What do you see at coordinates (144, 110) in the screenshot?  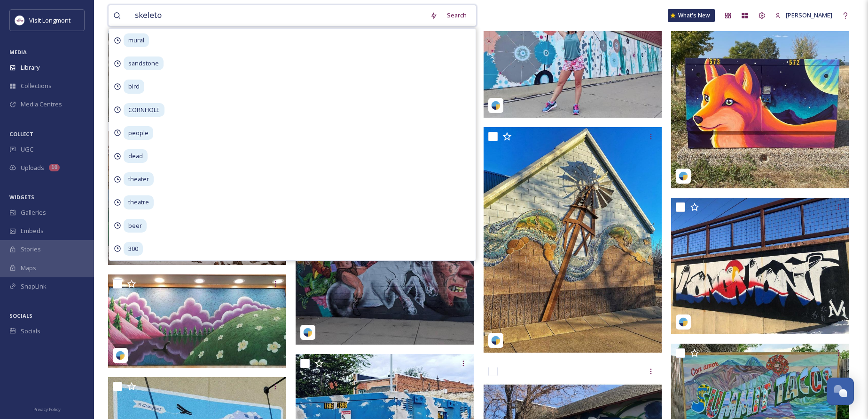 I see `span: CORNHOLE` at bounding box center [144, 110].